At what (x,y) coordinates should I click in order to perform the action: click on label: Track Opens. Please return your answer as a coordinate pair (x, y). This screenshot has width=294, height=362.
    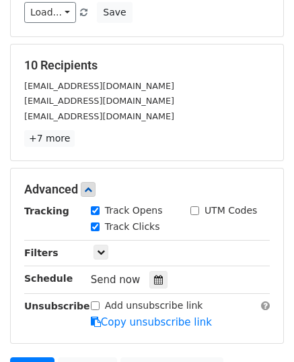
    Looking at the image, I should click on (134, 210).